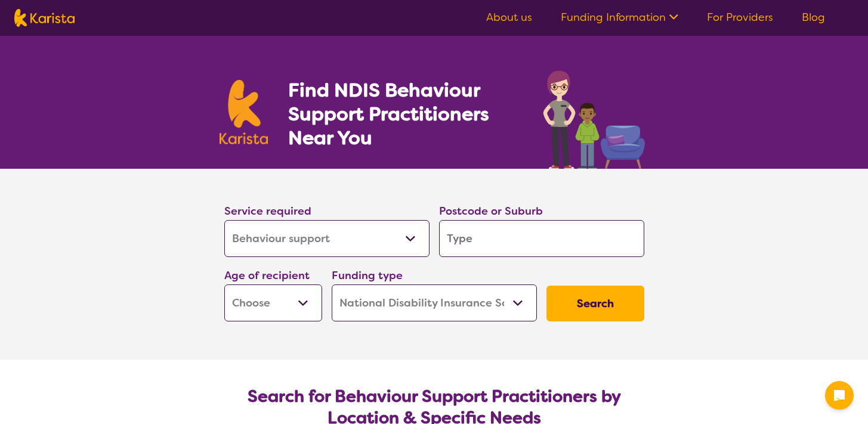  What do you see at coordinates (267, 276) in the screenshot?
I see `label: Age of recipient` at bounding box center [267, 276].